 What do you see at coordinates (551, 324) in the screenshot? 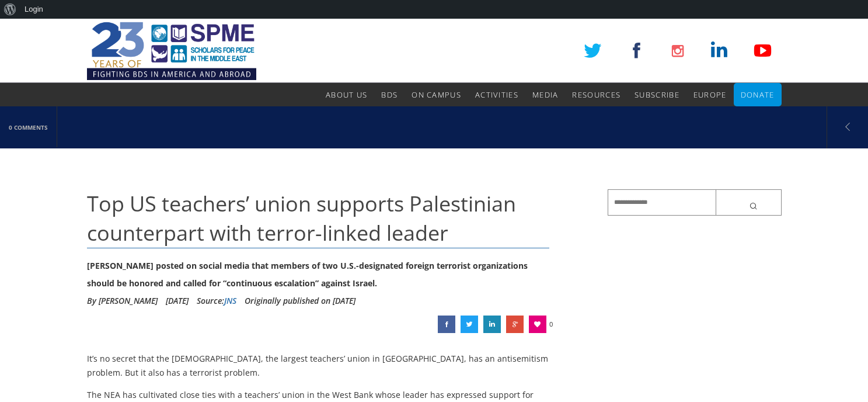
I see `span: 0` at bounding box center [551, 324].